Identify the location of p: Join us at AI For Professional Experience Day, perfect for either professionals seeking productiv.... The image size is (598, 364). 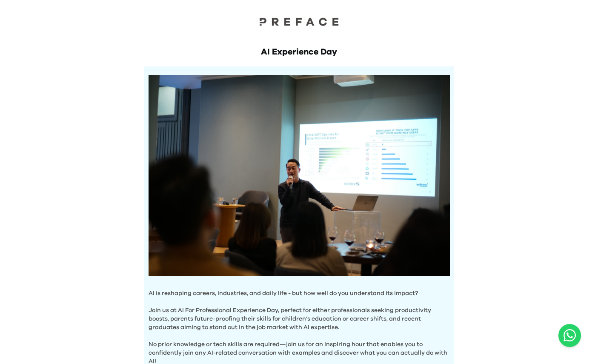
(299, 314).